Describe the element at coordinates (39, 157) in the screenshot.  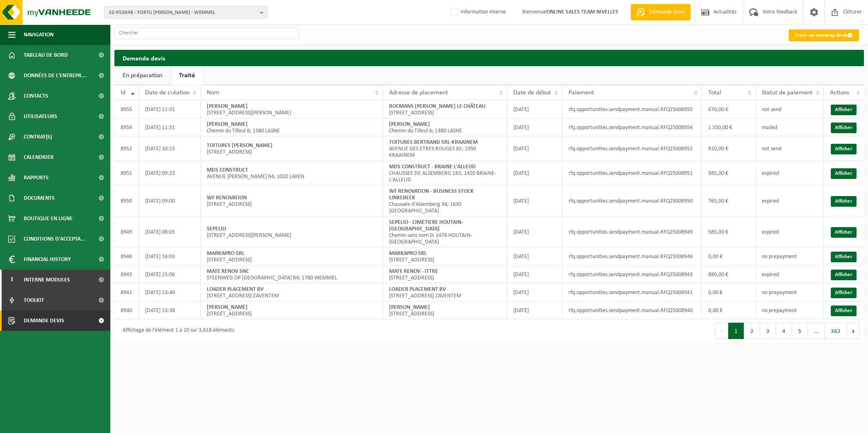
I see `span: Calendrier` at that location.